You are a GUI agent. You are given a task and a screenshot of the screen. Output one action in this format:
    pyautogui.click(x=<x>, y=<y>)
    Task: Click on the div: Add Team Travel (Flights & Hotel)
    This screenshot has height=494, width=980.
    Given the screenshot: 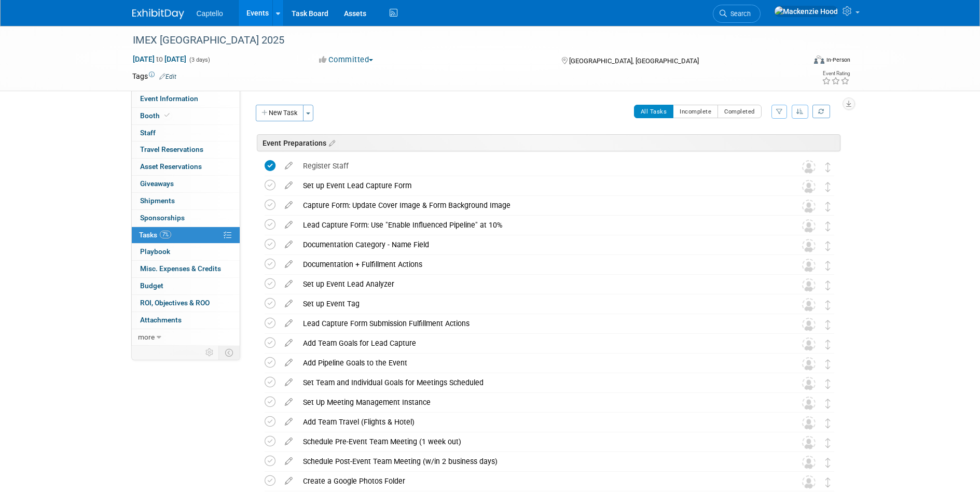 What is the action you would take?
    pyautogui.click(x=539, y=422)
    